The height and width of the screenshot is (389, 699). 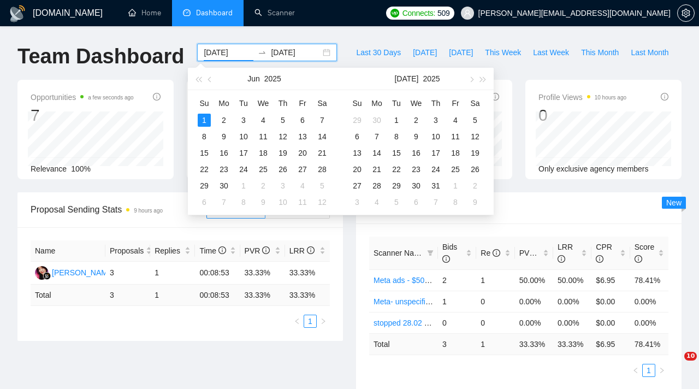 What do you see at coordinates (244, 120) in the screenshot?
I see `td: 2025-06-03` at bounding box center [244, 120].